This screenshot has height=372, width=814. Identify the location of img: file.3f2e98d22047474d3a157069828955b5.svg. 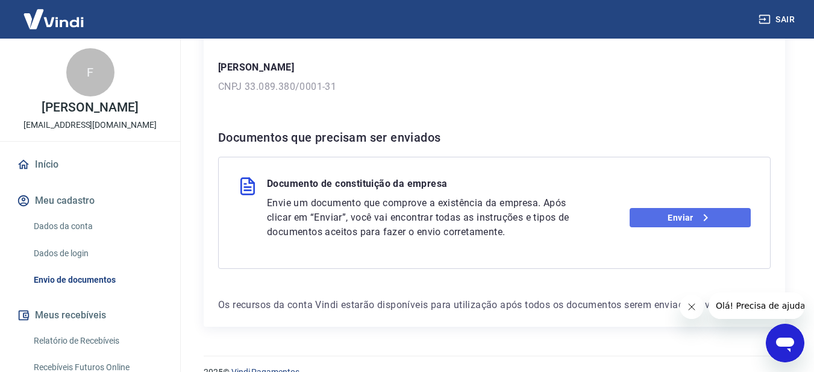
(248, 186).